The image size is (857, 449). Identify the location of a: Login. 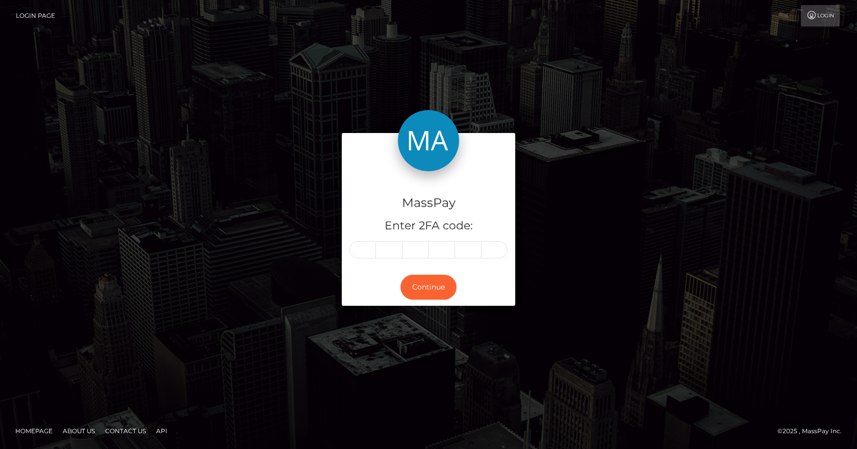
(820, 16).